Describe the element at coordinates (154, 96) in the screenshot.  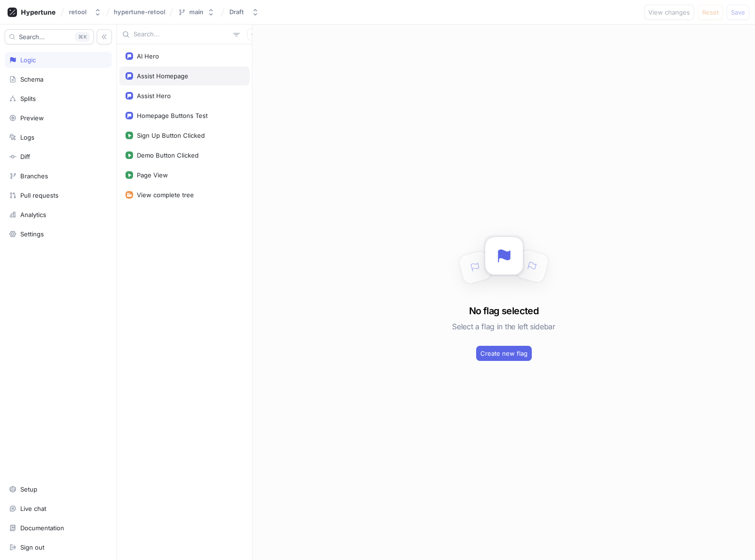
I see `div: Assist Hero` at that location.